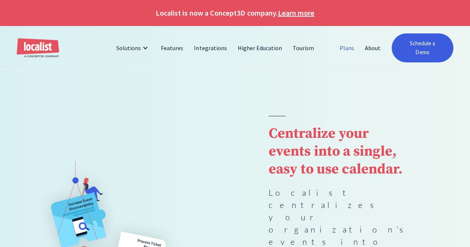 The height and width of the screenshot is (247, 470). What do you see at coordinates (373, 48) in the screenshot?
I see `a: About` at bounding box center [373, 48].